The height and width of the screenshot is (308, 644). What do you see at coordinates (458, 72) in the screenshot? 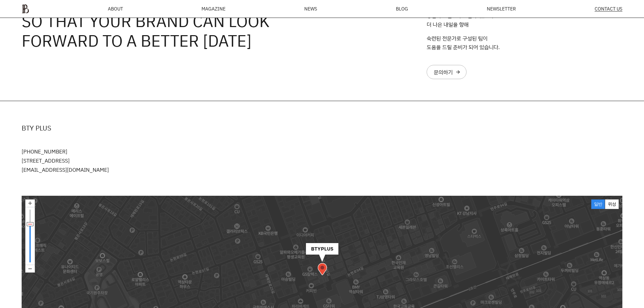
I see `div: arrow_forward` at bounding box center [458, 72].